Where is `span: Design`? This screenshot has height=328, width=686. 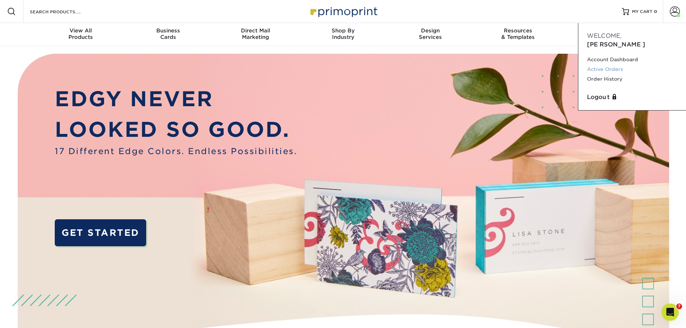
span: Design is located at coordinates (430, 31).